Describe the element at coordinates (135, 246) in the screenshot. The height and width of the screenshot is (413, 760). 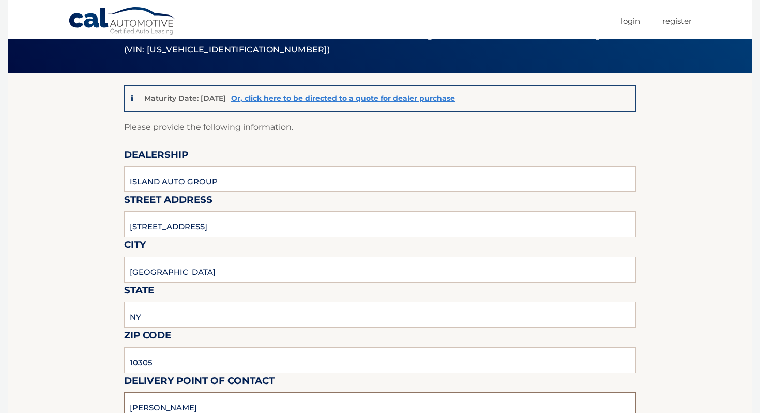
I see `label: City` at that location.